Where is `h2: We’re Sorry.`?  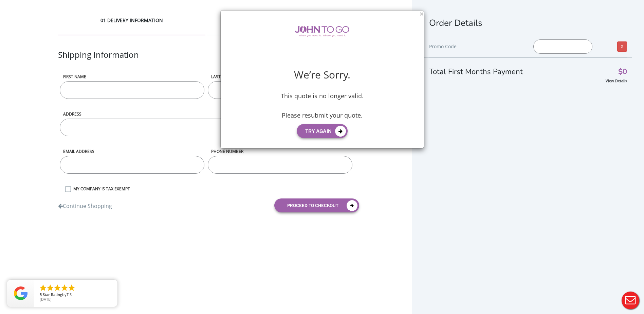
h2: We’re Sorry. is located at coordinates (322, 67).